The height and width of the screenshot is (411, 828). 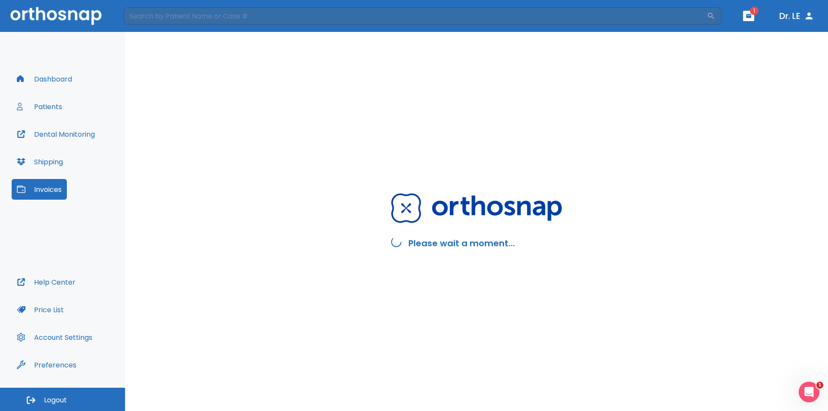 I want to click on a: Account Settings, so click(x=54, y=337).